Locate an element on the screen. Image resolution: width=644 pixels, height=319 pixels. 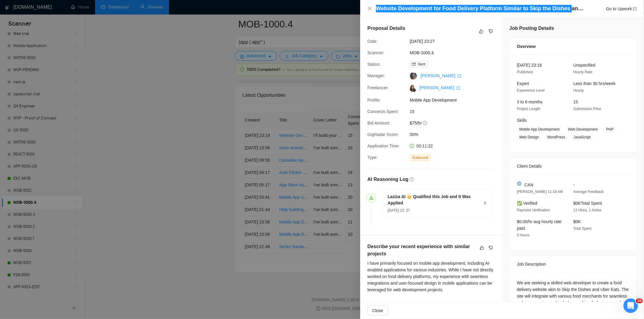
span: 50% is located at coordinates (455, 135).